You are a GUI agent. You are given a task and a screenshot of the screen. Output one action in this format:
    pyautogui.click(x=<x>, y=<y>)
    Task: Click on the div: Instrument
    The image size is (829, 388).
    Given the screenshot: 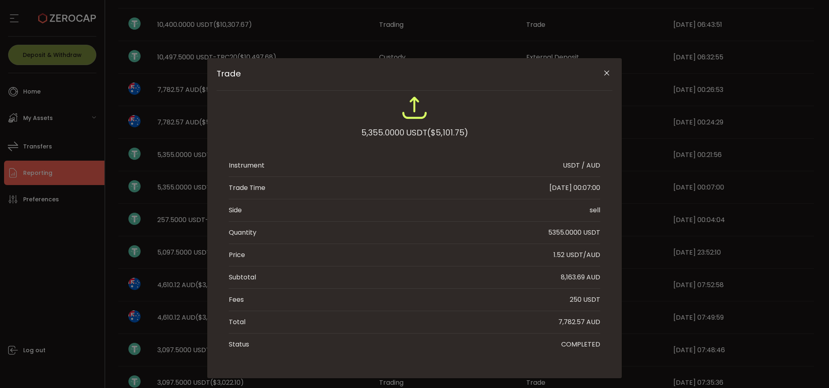 What is the action you would take?
    pyautogui.click(x=247, y=165)
    